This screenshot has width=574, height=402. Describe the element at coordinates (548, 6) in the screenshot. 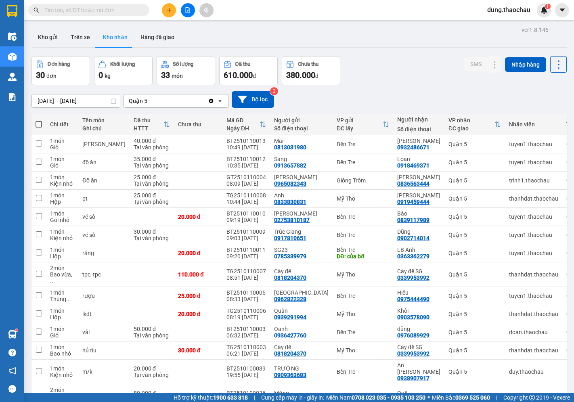

I see `span: 1` at that location.